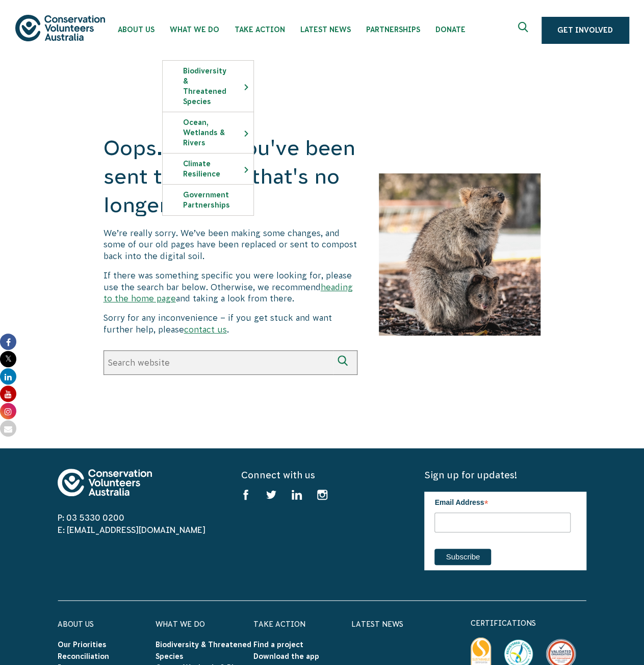  What do you see at coordinates (208, 133) in the screenshot?
I see `a: Ocean, Wetlands & Rivers` at bounding box center [208, 133].